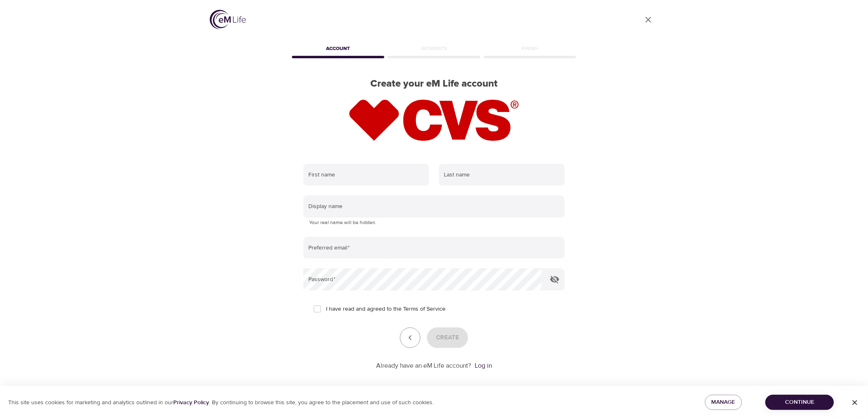 This screenshot has width=868, height=419. I want to click on h2: Create your eM Life account, so click(434, 84).